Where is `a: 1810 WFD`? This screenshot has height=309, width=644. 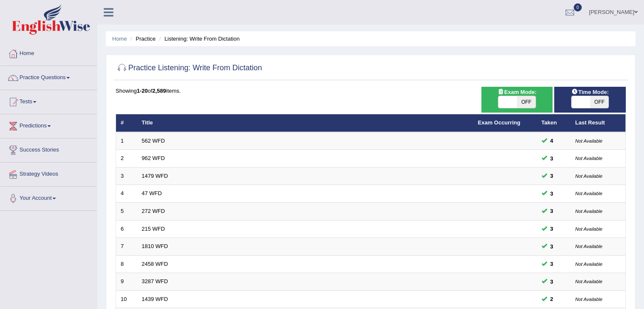 a: 1810 WFD is located at coordinates (155, 246).